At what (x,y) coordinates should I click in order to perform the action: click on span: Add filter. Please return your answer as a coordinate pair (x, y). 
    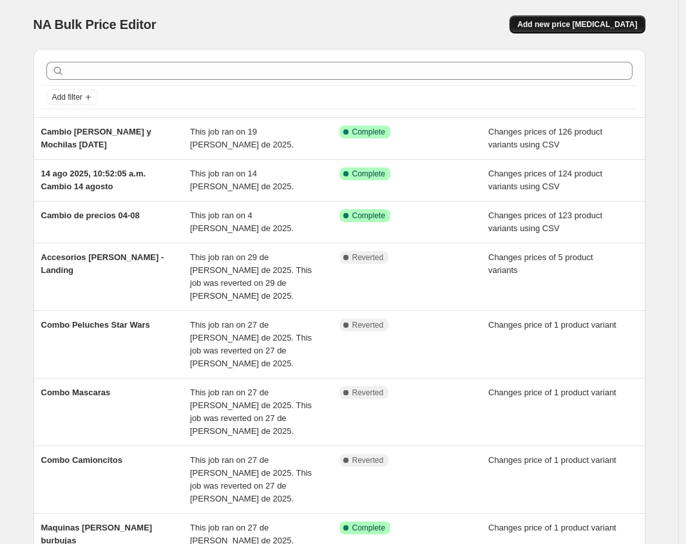
    Looking at the image, I should click on (67, 97).